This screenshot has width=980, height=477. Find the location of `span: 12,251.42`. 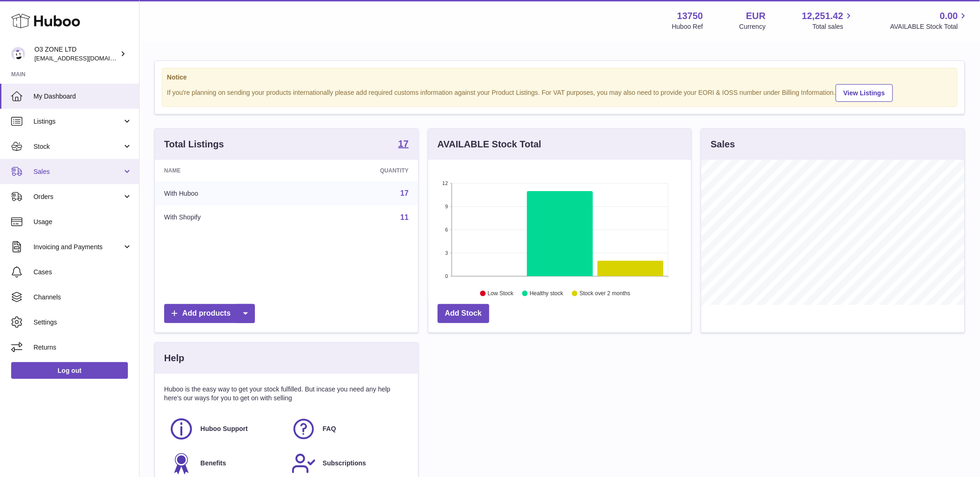

span: 12,251.42 is located at coordinates (823, 16).